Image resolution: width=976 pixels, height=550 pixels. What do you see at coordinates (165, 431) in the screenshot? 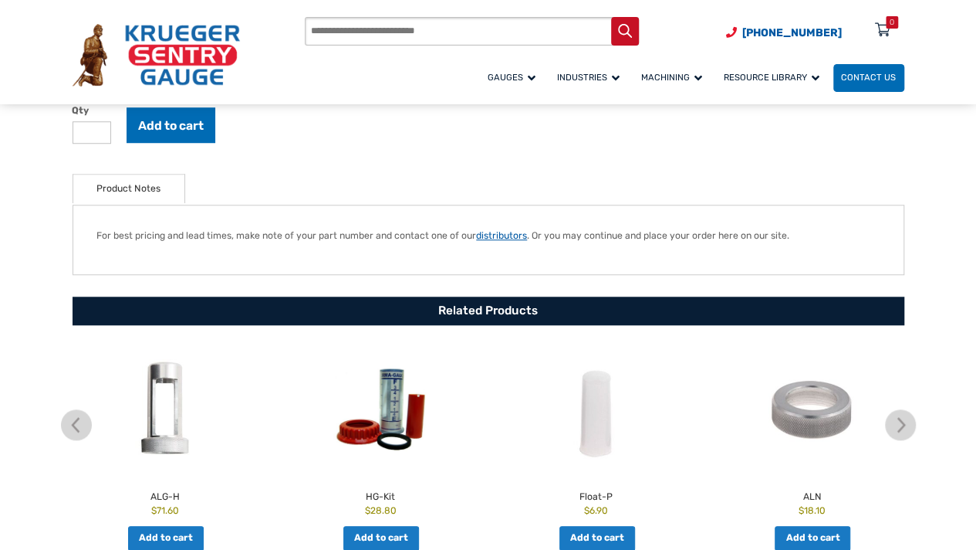
I see `a: ALG-H $71.60` at bounding box center [165, 431].